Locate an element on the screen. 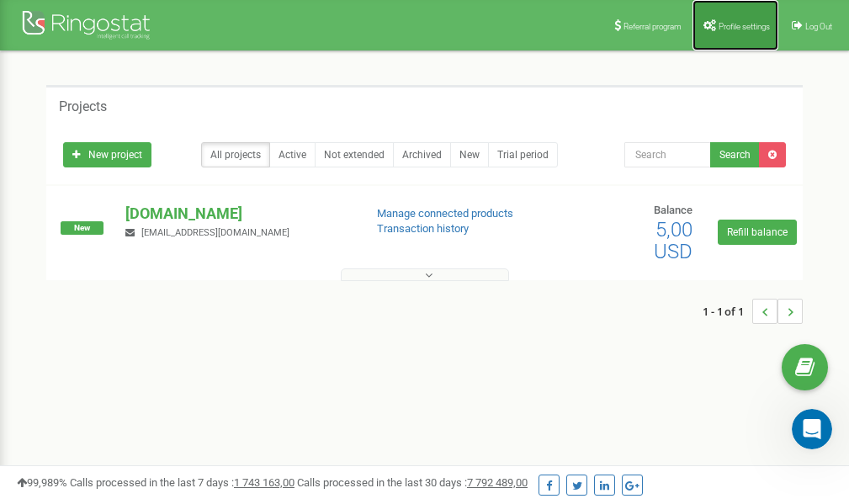  h5: Projects is located at coordinates (82, 107).